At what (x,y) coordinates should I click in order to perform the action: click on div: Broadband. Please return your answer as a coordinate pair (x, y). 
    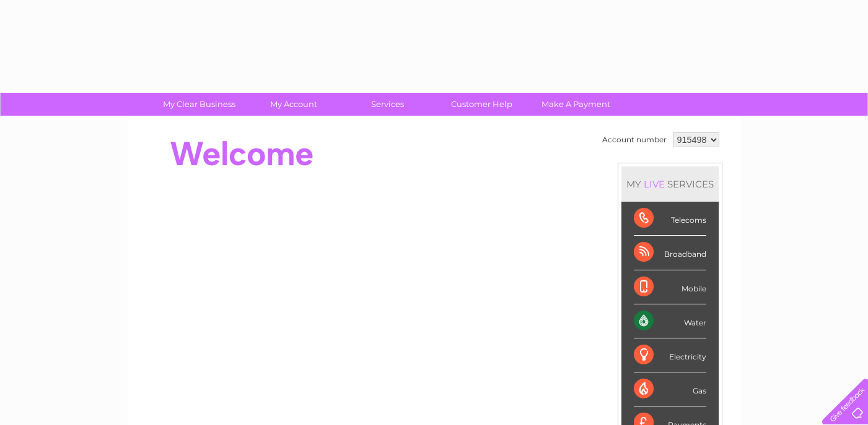
    Looking at the image, I should click on (669, 253).